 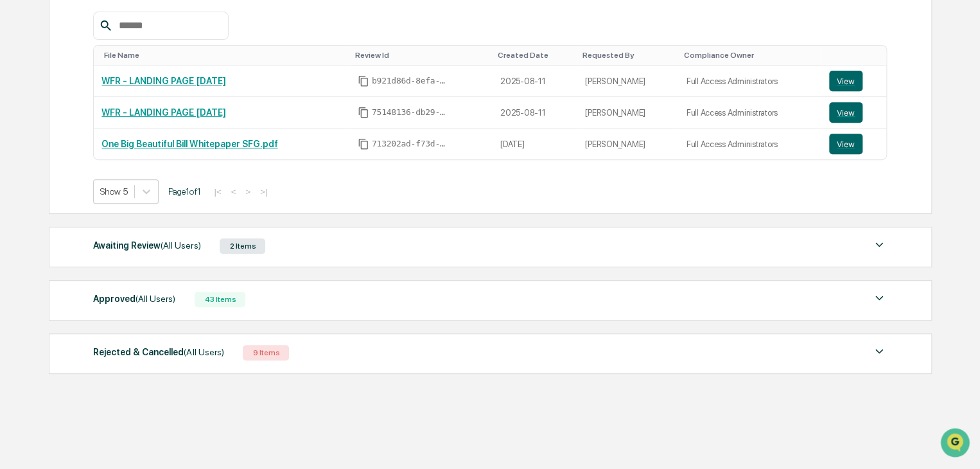 What do you see at coordinates (410, 81) in the screenshot?
I see `span: b921d86d-8efa-4708-8c57-038841e7a78b` at bounding box center [410, 81].